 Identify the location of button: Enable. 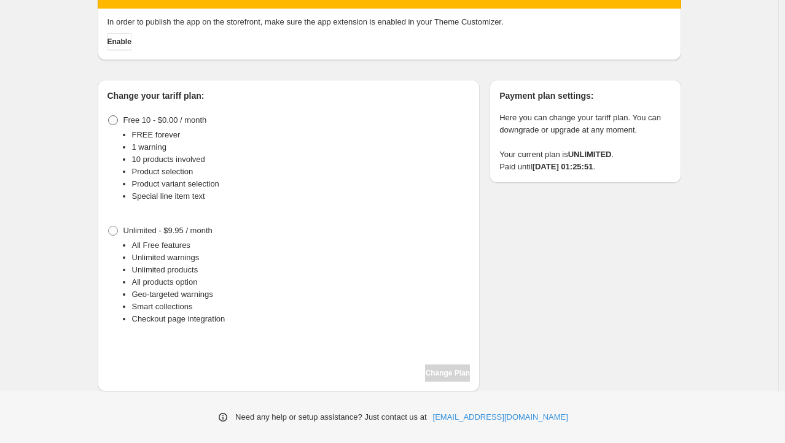
(119, 42).